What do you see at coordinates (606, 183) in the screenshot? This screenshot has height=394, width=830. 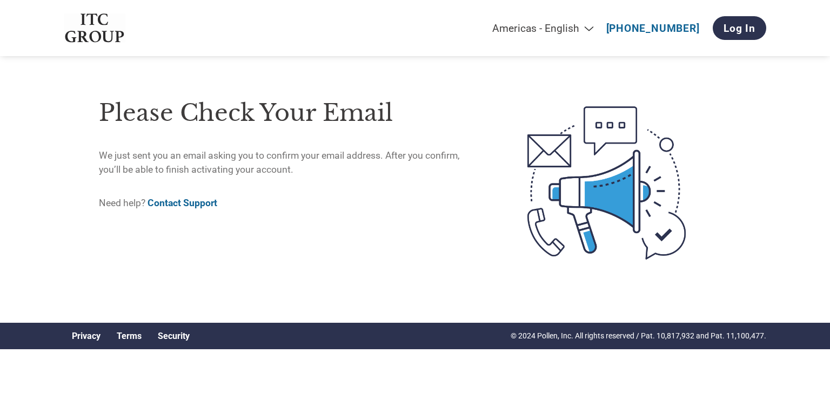 I see `img: open-email` at bounding box center [606, 183].